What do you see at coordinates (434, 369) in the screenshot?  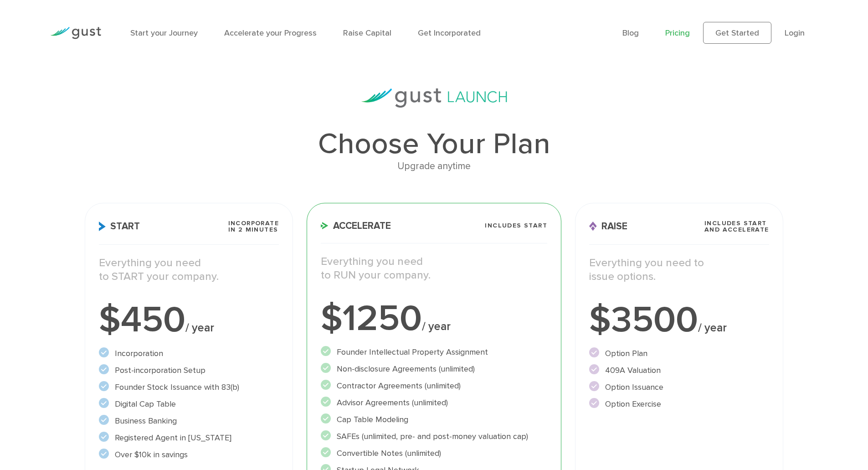 I see `li: Non-disclosure Agreements (unlimited)` at bounding box center [434, 369].